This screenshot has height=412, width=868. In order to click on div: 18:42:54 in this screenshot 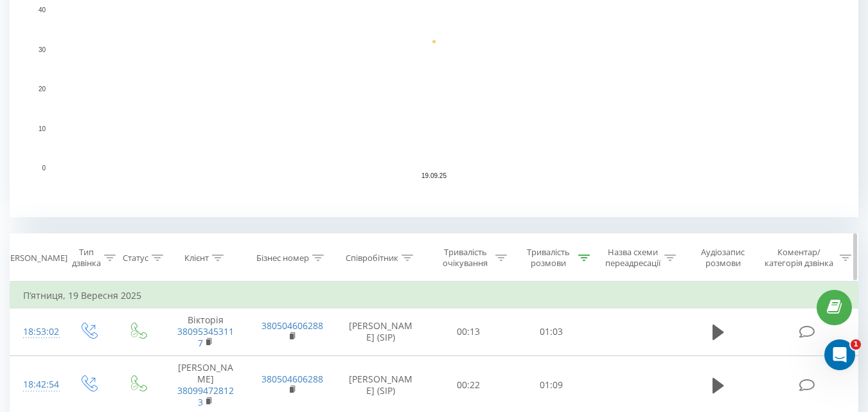, I will do `click(37, 385)`.